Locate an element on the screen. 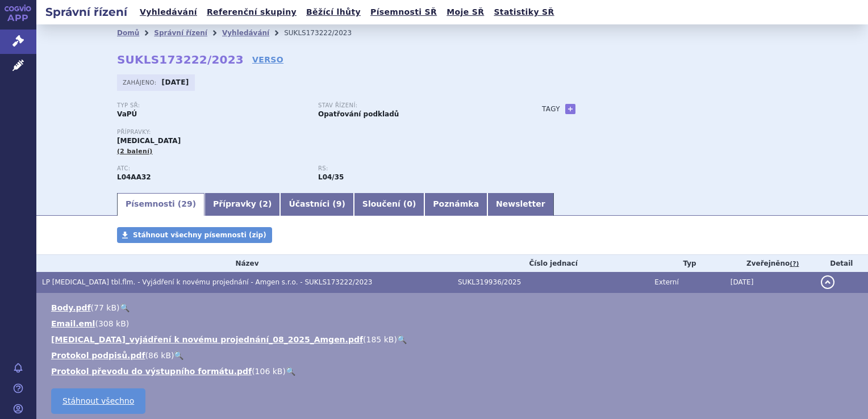  p: RS: is located at coordinates (413, 168).